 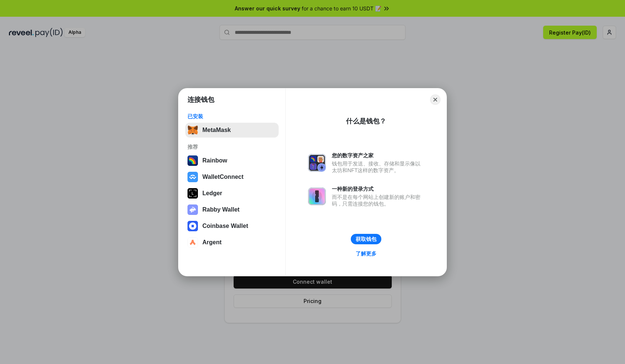 What do you see at coordinates (212, 194) in the screenshot?
I see `div: Ledger` at bounding box center [212, 194].